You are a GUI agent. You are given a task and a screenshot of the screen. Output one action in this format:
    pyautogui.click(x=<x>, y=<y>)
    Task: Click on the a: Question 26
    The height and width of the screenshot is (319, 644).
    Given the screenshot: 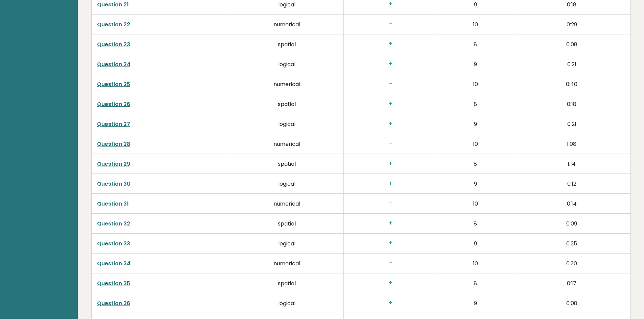 What is the action you would take?
    pyautogui.click(x=113, y=104)
    